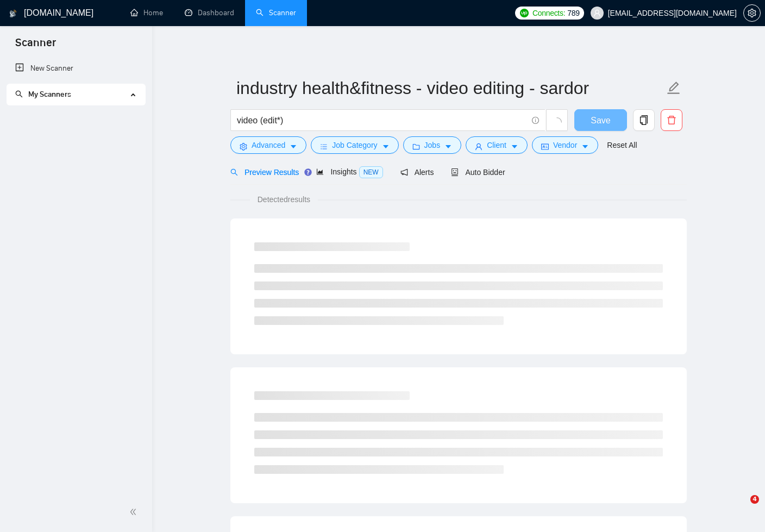 The height and width of the screenshot is (532, 765). What do you see at coordinates (672, 120) in the screenshot?
I see `span: delete` at bounding box center [672, 120].